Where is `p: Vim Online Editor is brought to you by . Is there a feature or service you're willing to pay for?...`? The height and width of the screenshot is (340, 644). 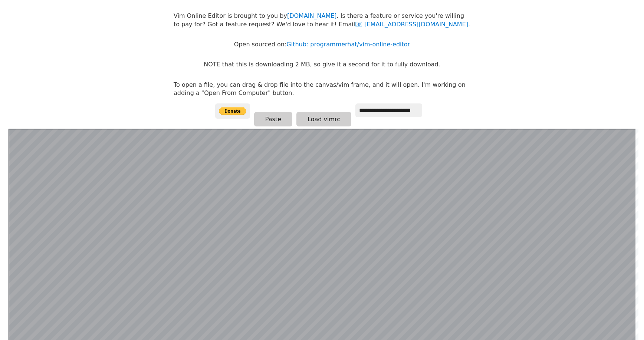
p: Vim Online Editor is brought to you by . Is there a feature or service you're willing to pay for?... is located at coordinates (322, 20).